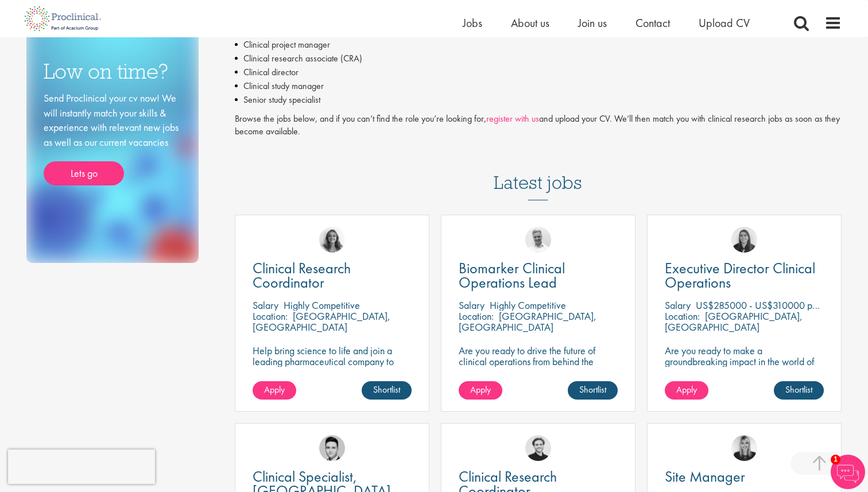 The image size is (868, 492). What do you see at coordinates (724, 23) in the screenshot?
I see `a: Upload CV` at bounding box center [724, 23].